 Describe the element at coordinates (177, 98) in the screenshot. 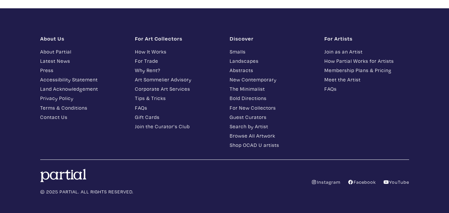

I see `a: Tips & Tricks` at that location.